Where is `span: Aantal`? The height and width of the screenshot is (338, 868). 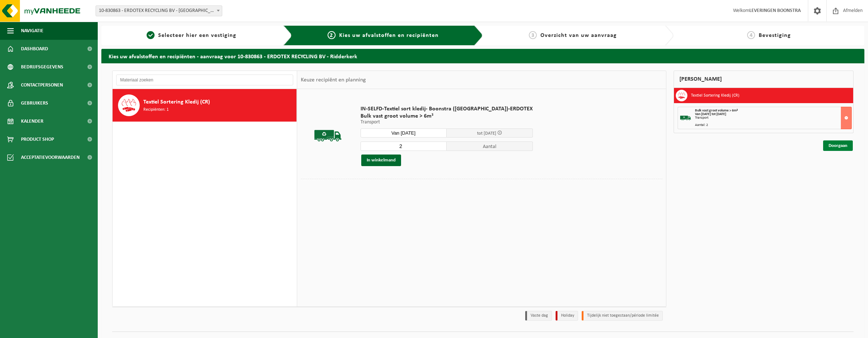 span: Aantal is located at coordinates (490, 146).